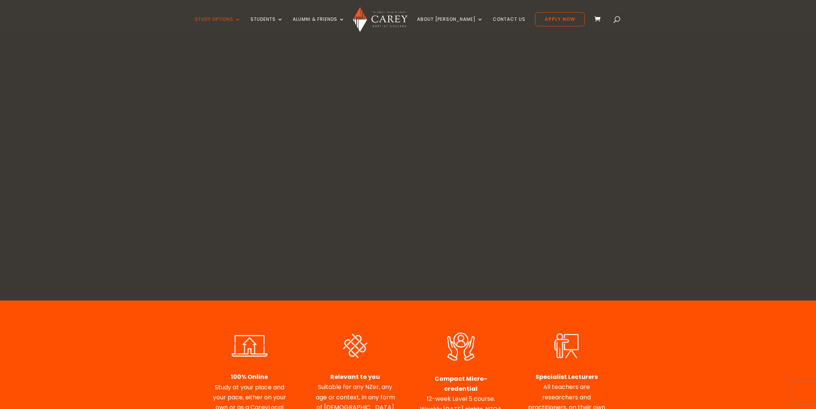 The image size is (816, 409). I want to click on a: Students, so click(267, 25).